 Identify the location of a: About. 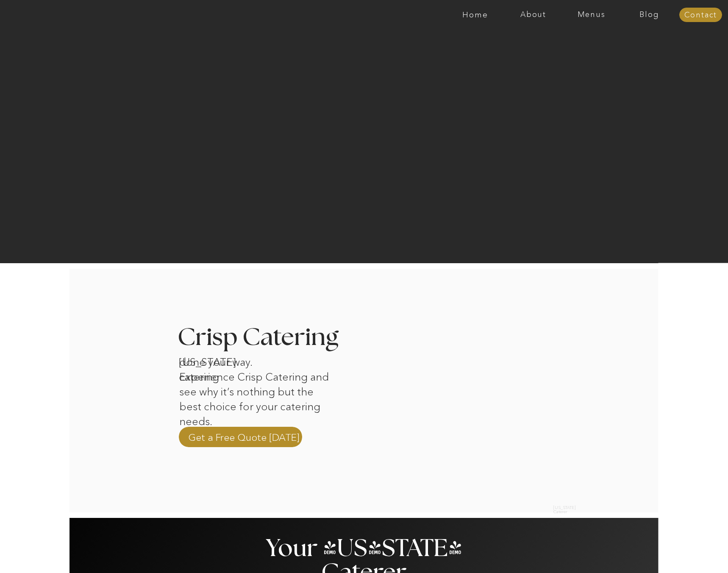
(533, 15).